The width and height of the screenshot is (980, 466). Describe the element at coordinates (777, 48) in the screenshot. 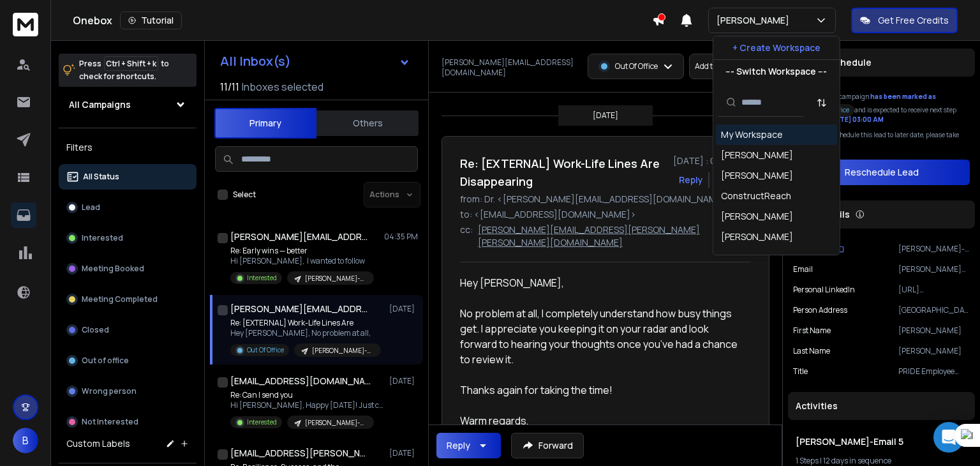

I see `button: + Create Workspace` at that location.